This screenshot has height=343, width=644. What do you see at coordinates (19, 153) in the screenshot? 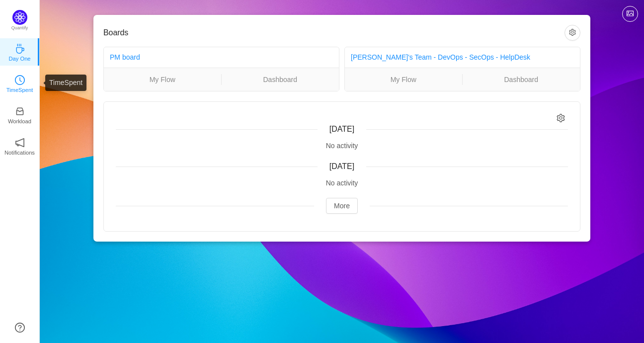
I see `p: Notifications` at bounding box center [19, 153].